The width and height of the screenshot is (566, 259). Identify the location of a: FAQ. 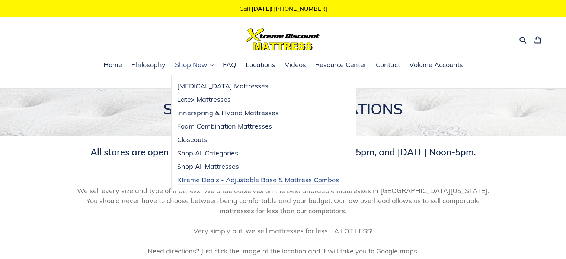
(230, 65).